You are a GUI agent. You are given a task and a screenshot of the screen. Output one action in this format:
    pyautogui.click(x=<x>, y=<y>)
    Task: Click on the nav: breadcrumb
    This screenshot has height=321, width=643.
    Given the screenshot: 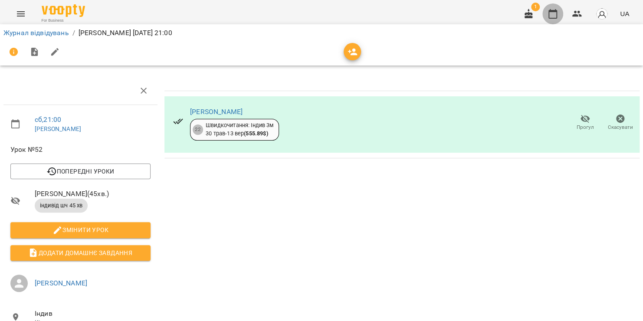 What is the action you would take?
    pyautogui.click(x=321, y=33)
    